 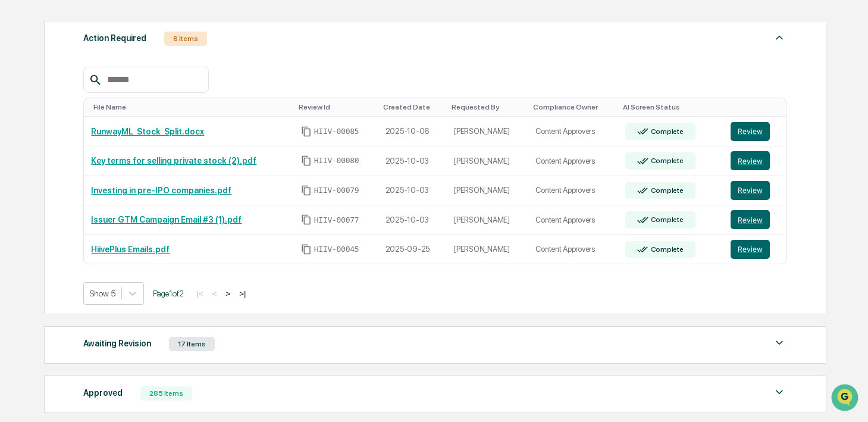 I want to click on div: Action Required, so click(x=115, y=38).